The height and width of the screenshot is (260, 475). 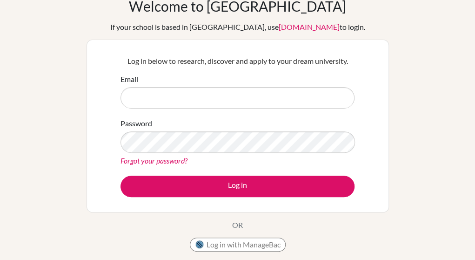 What do you see at coordinates (237, 225) in the screenshot?
I see `p: OR` at bounding box center [237, 225].